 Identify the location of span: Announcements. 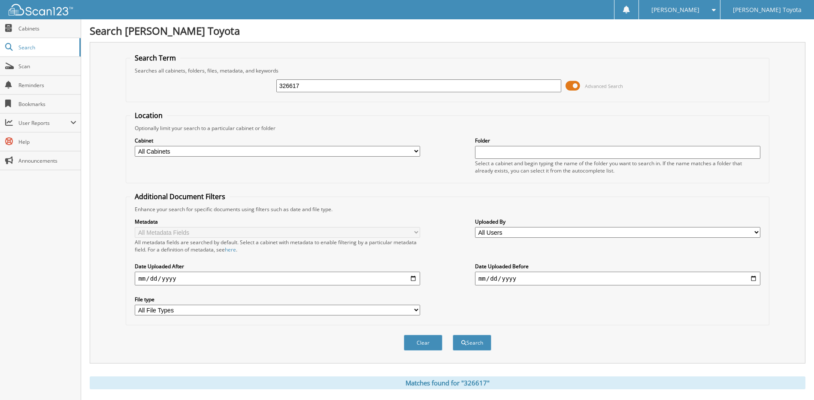
(47, 160).